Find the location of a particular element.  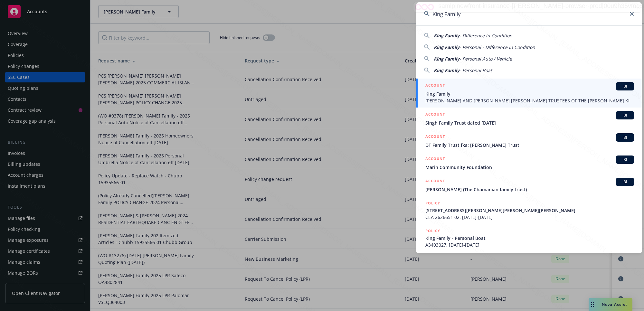

a: ACCOUNTBIMarin Community Foundation is located at coordinates (529, 163).